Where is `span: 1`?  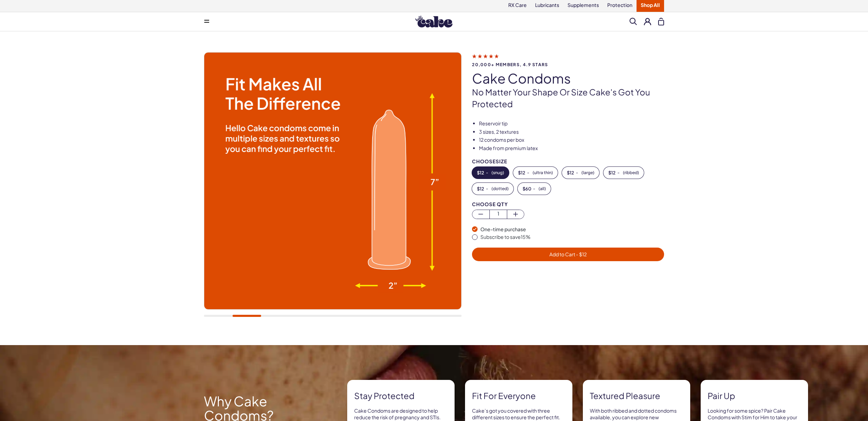 span: 1 is located at coordinates (498, 214).